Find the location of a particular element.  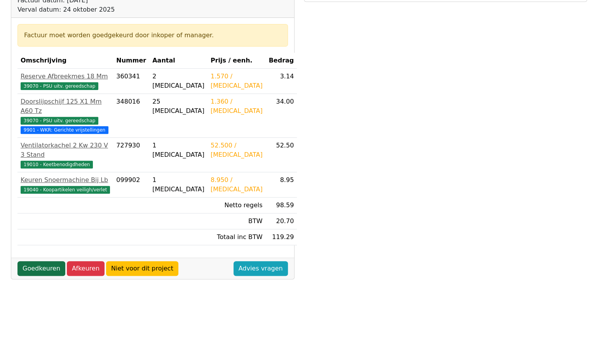

td: 98.59 is located at coordinates (281, 205).